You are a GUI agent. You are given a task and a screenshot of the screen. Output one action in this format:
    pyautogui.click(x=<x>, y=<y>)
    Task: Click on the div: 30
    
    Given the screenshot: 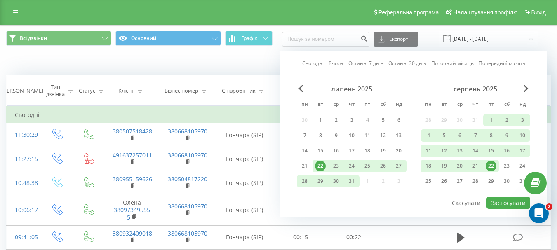 What is the action you would take?
    pyautogui.click(x=507, y=181)
    